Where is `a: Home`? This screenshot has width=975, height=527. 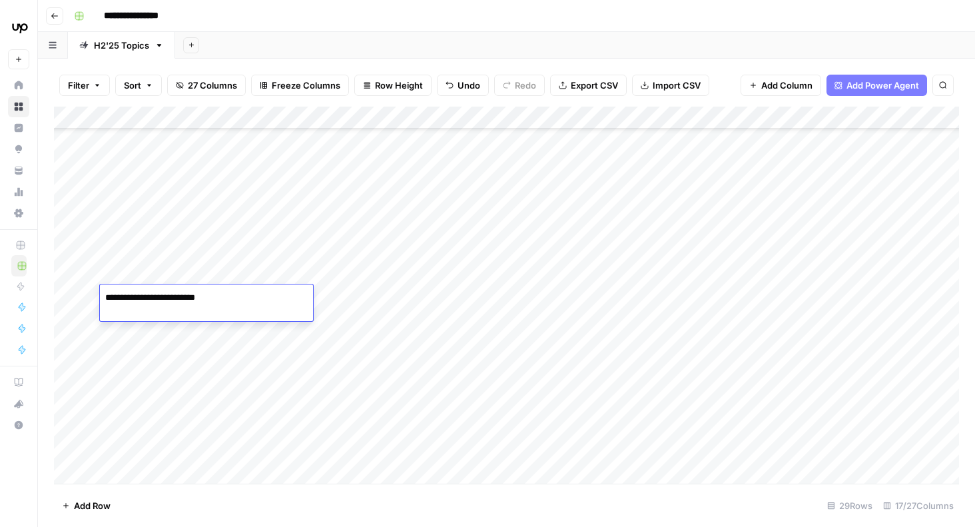
a: Home is located at coordinates (19, 85).